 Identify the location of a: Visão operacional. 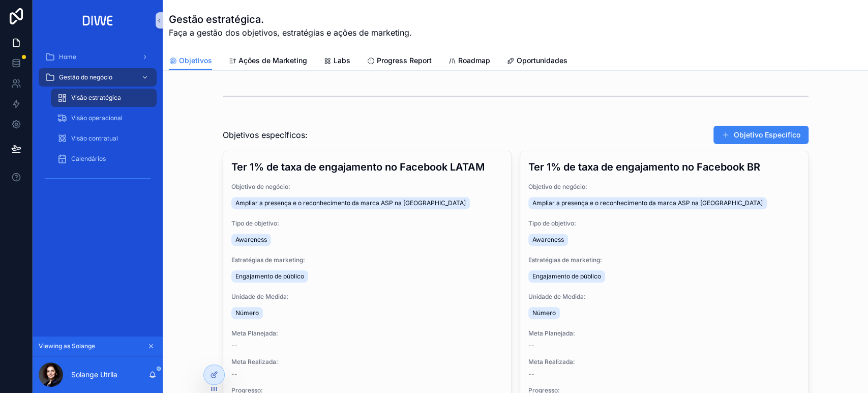
(104, 118).